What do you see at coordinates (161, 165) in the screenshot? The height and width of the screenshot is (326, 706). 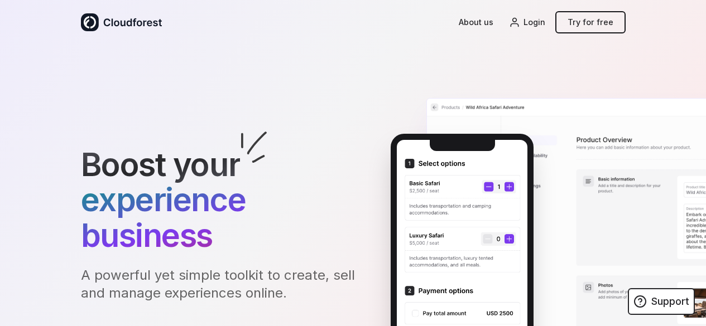 I see `span: Boost your` at bounding box center [161, 165].